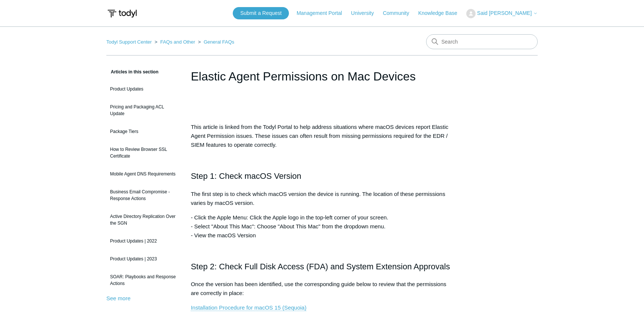 The width and height of the screenshot is (644, 320). I want to click on a: Pricing and Packaging ACL Update, so click(143, 110).